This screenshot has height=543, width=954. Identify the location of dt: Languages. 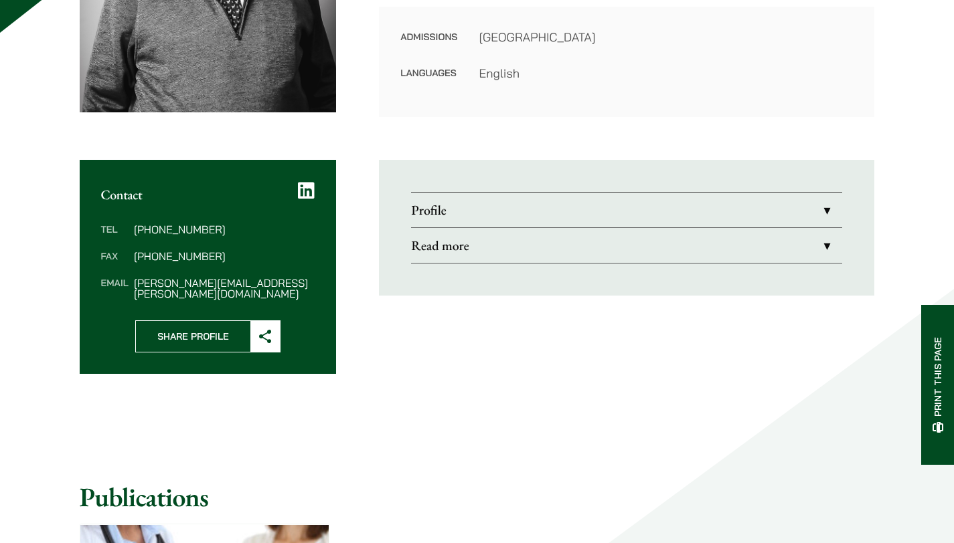
(428, 73).